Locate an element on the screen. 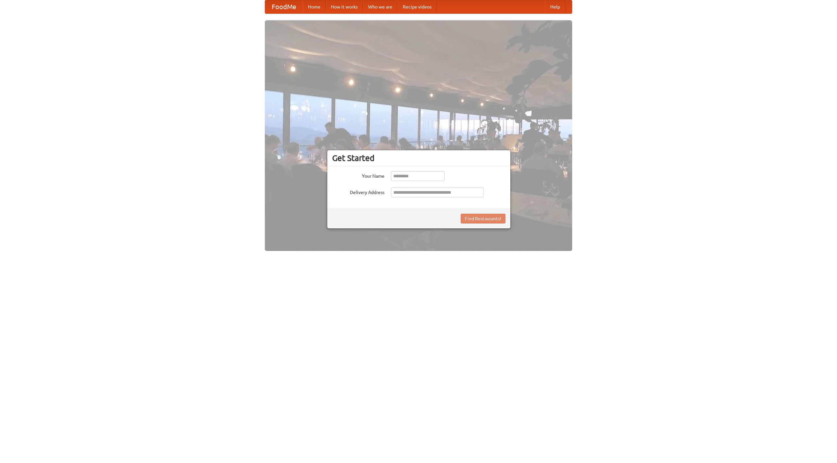 Image resolution: width=837 pixels, height=463 pixels. a: FoodMe is located at coordinates (284, 7).